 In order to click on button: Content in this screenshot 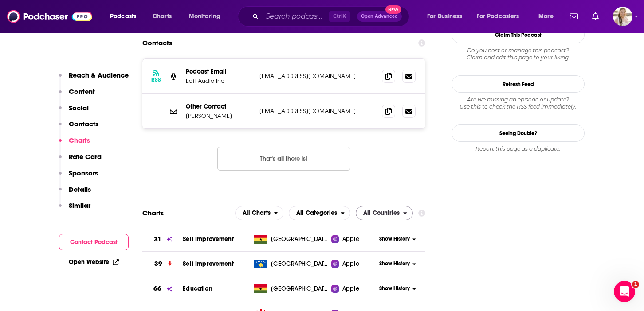, I will do `click(77, 95)`.